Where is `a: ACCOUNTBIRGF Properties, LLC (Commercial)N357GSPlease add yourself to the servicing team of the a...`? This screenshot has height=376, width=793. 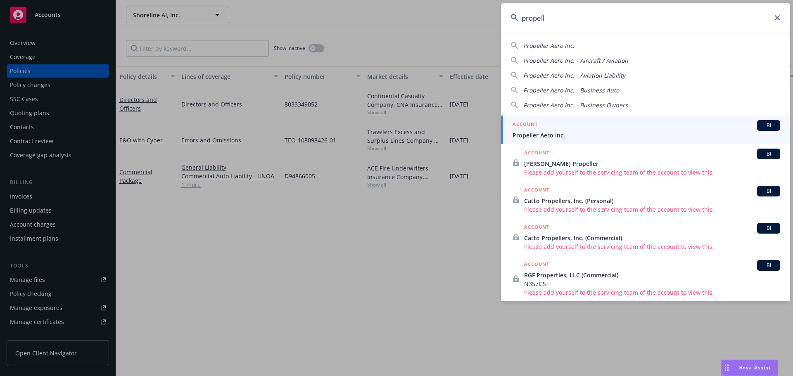
a: ACCOUNTBIRGF Properties, LLC (Commercial)N357GSPlease add yourself to the servicing team of the a... is located at coordinates (645, 278).